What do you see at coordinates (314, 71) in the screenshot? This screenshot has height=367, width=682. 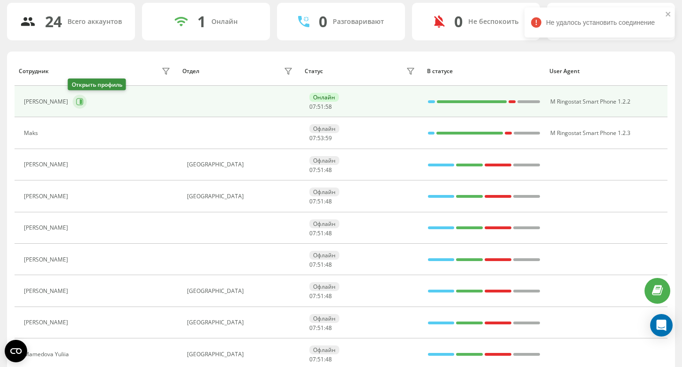 I see `div: Статус` at bounding box center [314, 71].